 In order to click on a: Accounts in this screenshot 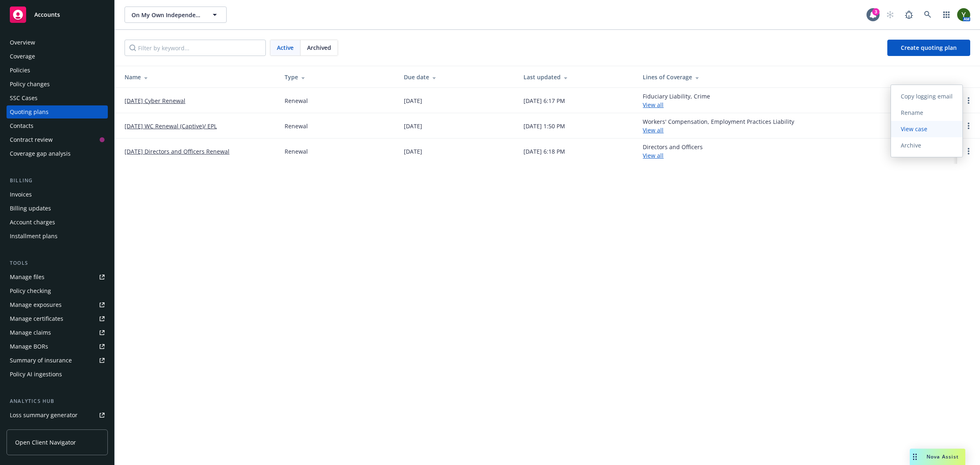, I will do `click(57, 14)`.